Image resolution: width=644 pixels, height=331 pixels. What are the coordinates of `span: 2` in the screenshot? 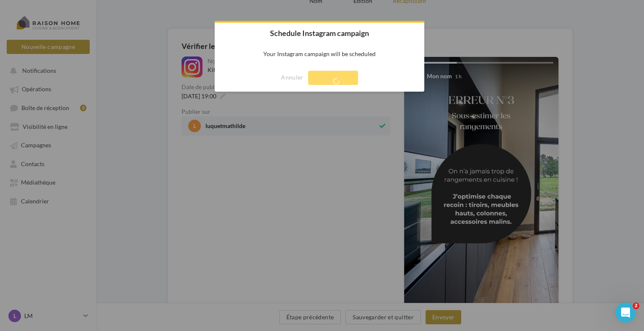 It's located at (636, 306).